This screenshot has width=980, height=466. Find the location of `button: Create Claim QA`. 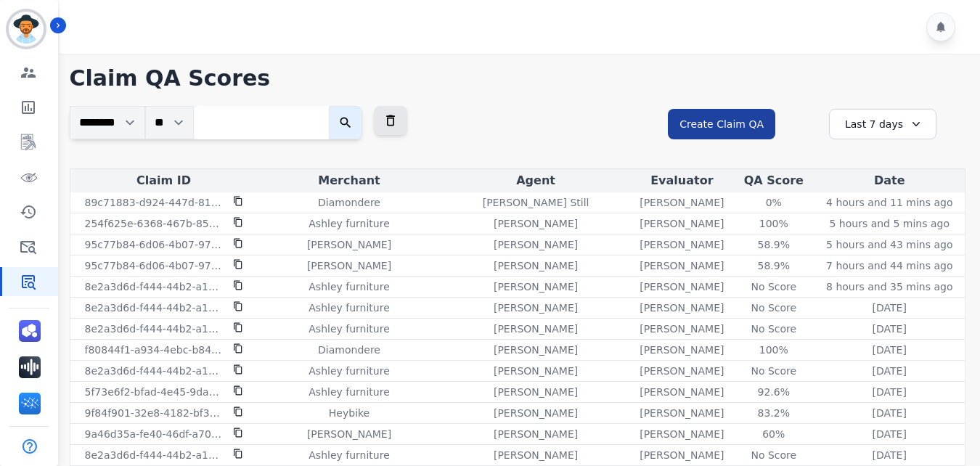

button: Create Claim QA is located at coordinates (722, 124).